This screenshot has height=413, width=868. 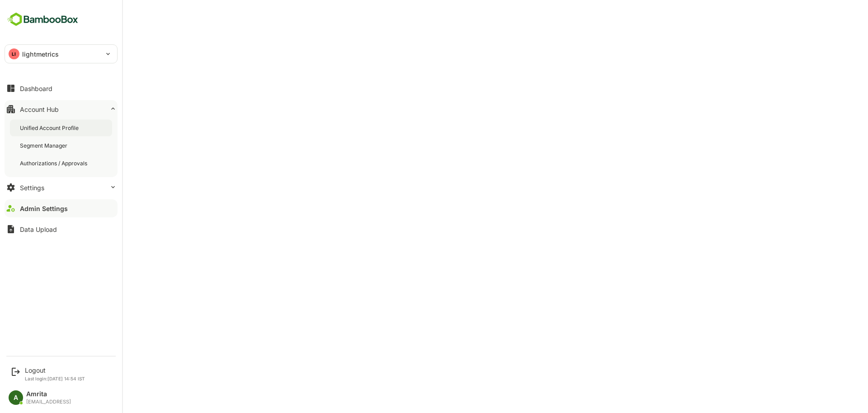 I want to click on div: Account Hub, so click(x=39, y=109).